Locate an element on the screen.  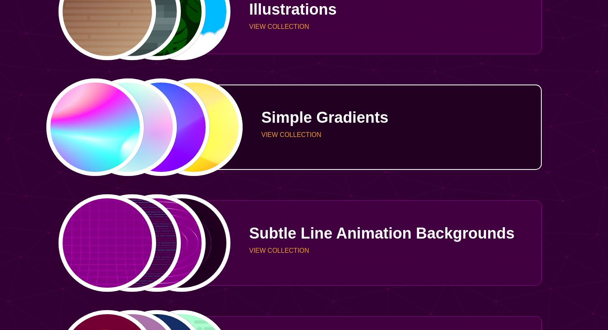
a: a line grid with a slope perspectivealternating lines of morse code like designrings reflecting l... is located at coordinates (301, 243).